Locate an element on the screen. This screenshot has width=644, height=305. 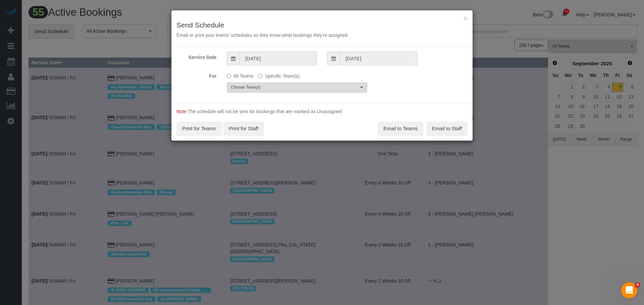
ol: Choose Team(s) is located at coordinates (297, 87).